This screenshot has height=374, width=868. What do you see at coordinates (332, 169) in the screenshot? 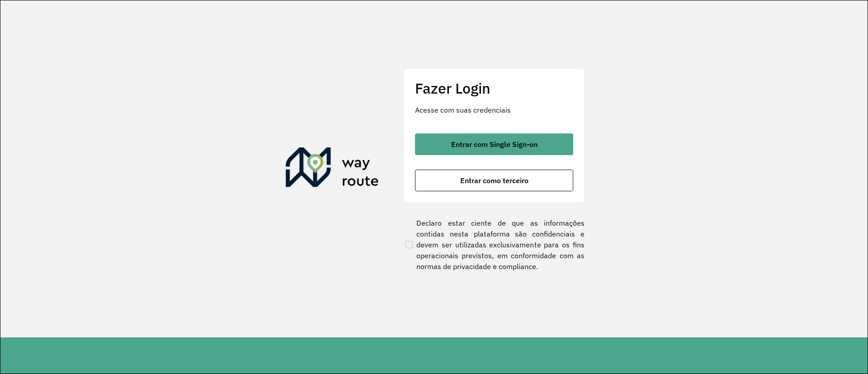
I see `img: Roteirizador AmbevTech` at bounding box center [332, 169].